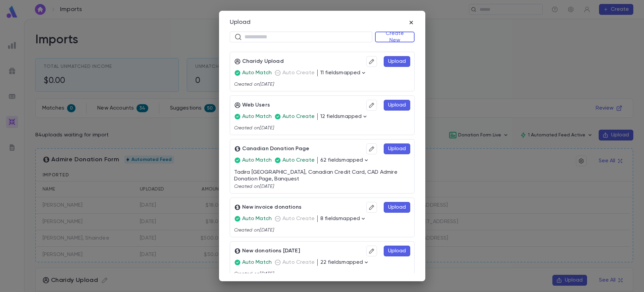 The width and height of the screenshot is (644, 292). Describe the element at coordinates (256, 105) in the screenshot. I see `p: Web Users` at that location.